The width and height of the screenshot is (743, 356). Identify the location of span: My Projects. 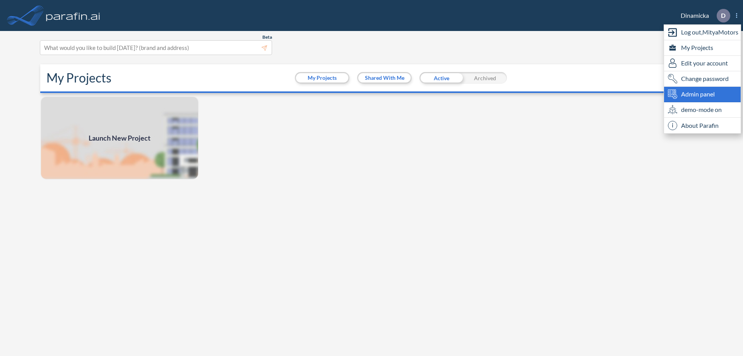
(697, 48).